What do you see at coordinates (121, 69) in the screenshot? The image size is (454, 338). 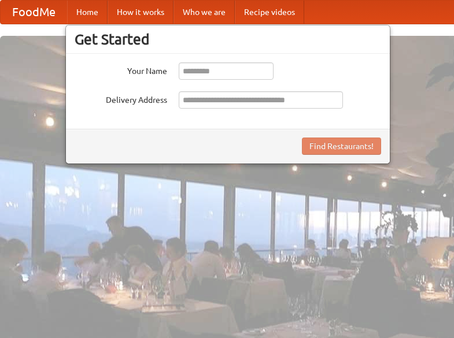 I see `label: Your Name` at bounding box center [121, 69].